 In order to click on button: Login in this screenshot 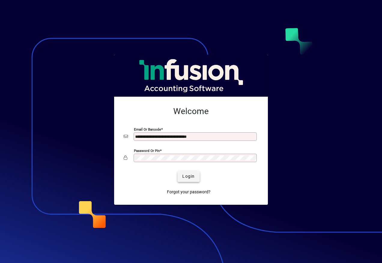, I will do `click(188, 177)`.